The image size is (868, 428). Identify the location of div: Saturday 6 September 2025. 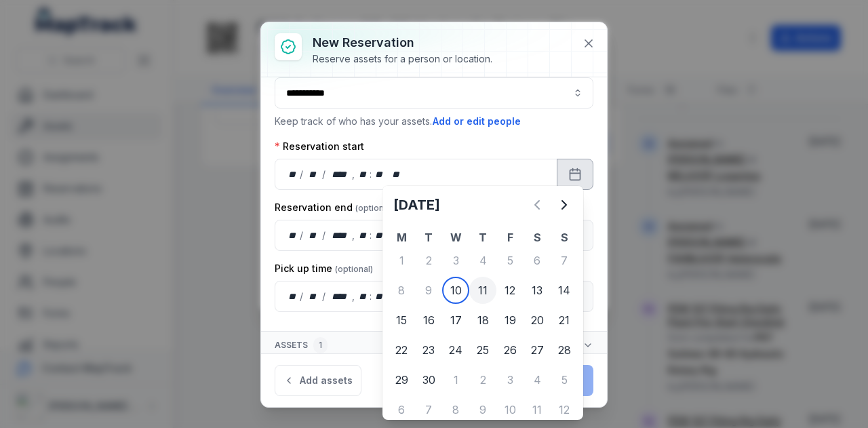
(537, 260).